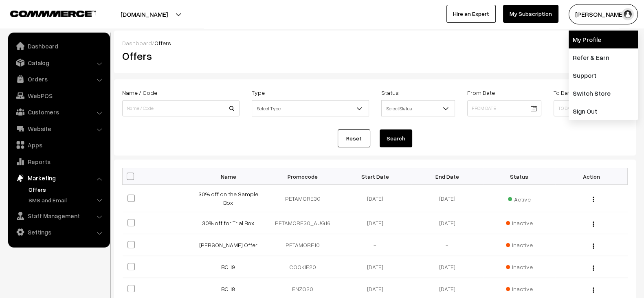 The image size is (644, 298). What do you see at coordinates (563, 93) in the screenshot?
I see `label: To Date` at bounding box center [563, 93].